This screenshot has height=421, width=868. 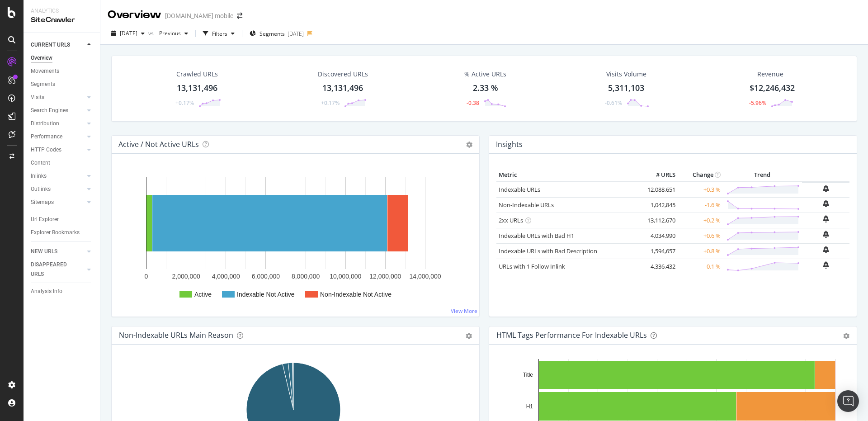 What do you see at coordinates (45, 124) in the screenshot?
I see `div: Distribution` at bounding box center [45, 124].